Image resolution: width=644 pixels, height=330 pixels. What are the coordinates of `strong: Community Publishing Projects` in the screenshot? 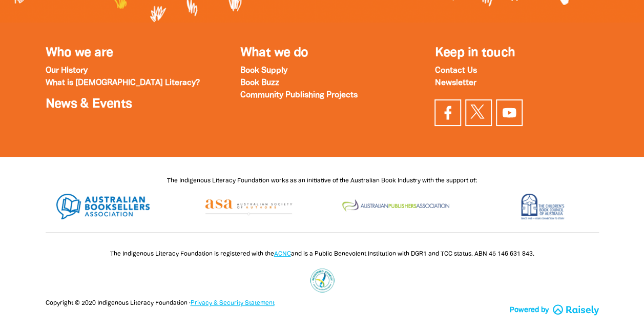 It's located at (298, 95).